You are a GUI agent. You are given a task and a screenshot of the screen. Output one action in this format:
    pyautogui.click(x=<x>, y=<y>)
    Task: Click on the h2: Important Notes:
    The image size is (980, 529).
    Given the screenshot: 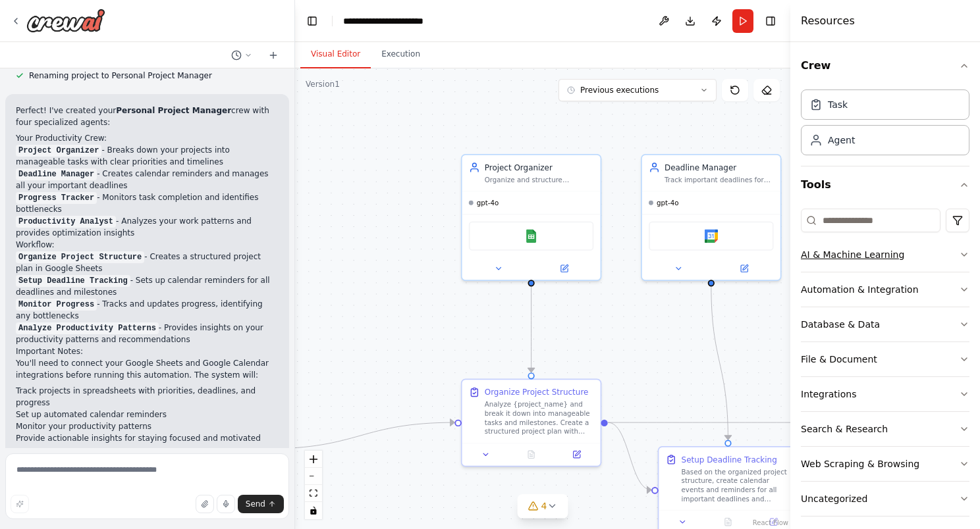 What is the action you would take?
    pyautogui.click(x=146, y=351)
    